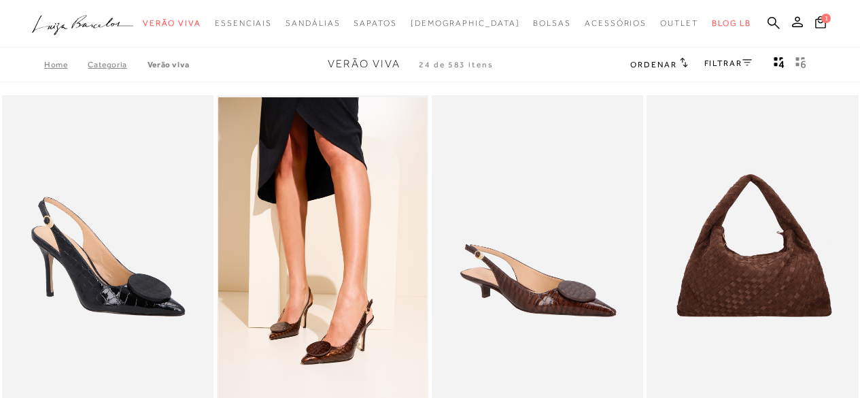  I want to click on a: FILTRAR, so click(728, 63).